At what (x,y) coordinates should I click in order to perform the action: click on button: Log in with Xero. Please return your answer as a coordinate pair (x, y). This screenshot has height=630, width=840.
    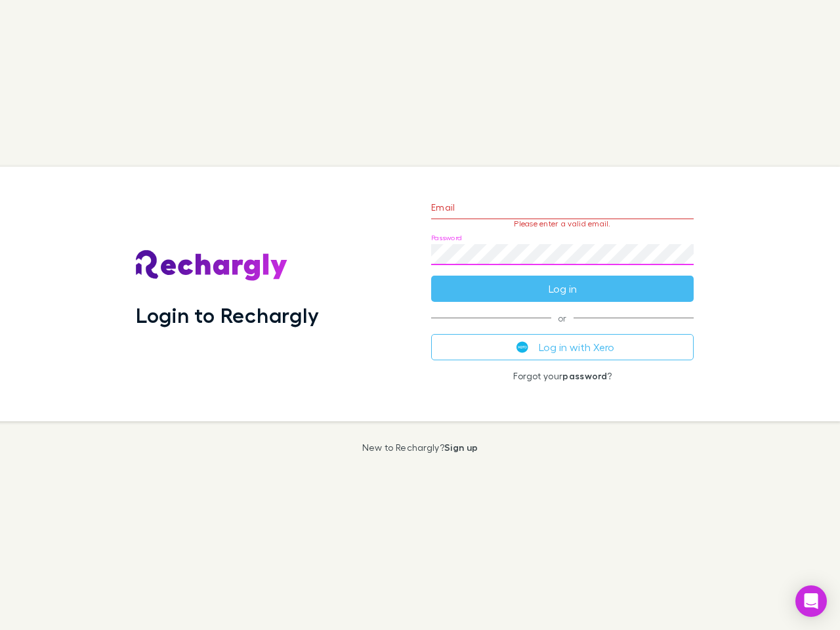
    Looking at the image, I should click on (562, 347).